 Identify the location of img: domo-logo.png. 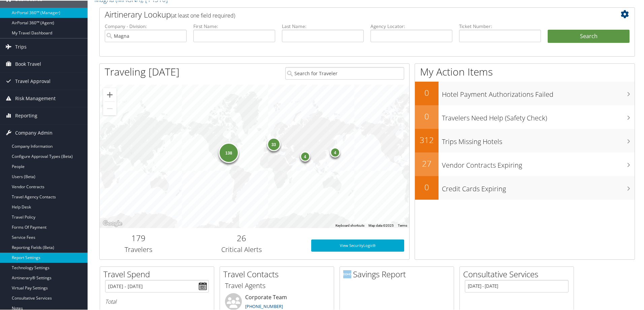
(347, 273).